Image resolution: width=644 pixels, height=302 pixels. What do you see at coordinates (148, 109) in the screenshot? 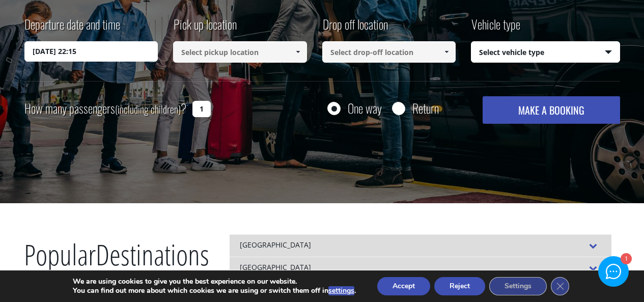
I see `small: (including children)` at bounding box center [148, 109].